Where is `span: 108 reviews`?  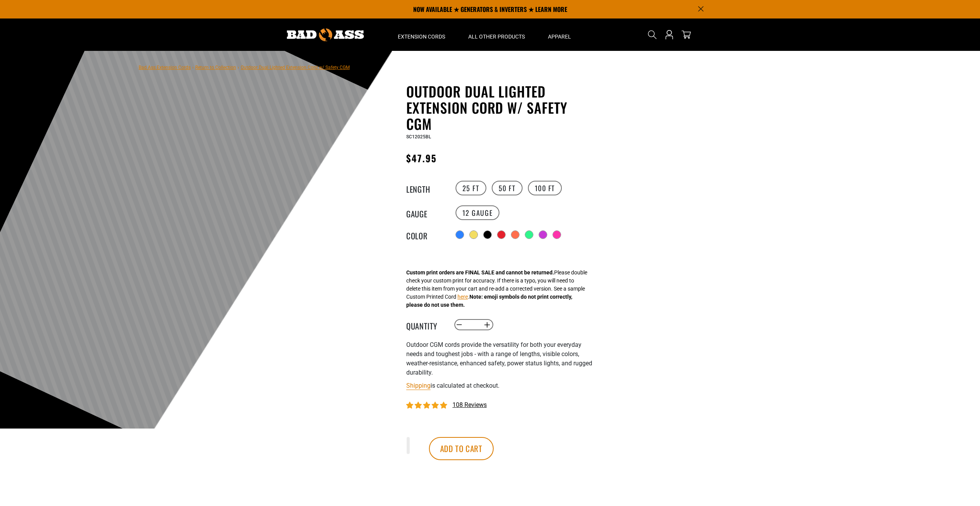
span: 108 reviews is located at coordinates (469, 405).